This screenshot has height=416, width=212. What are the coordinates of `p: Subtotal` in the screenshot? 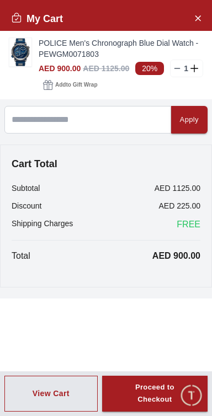 It's located at (25, 188).